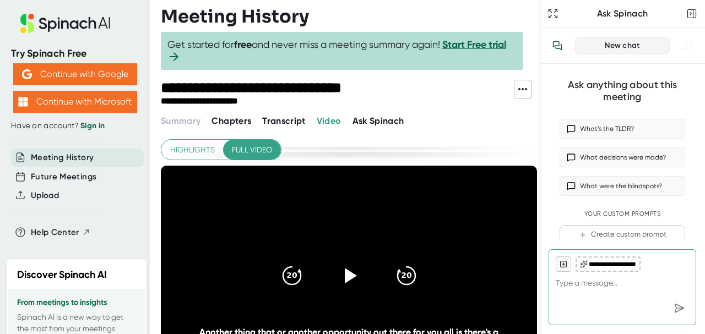 The height and width of the screenshot is (334, 705). I want to click on div: Your Custom Prompts, so click(623, 214).